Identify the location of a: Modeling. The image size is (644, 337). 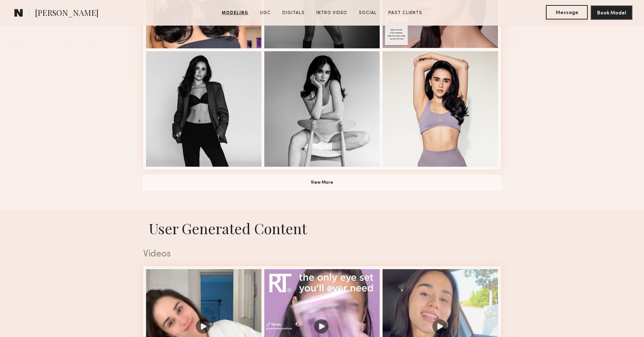
(235, 13).